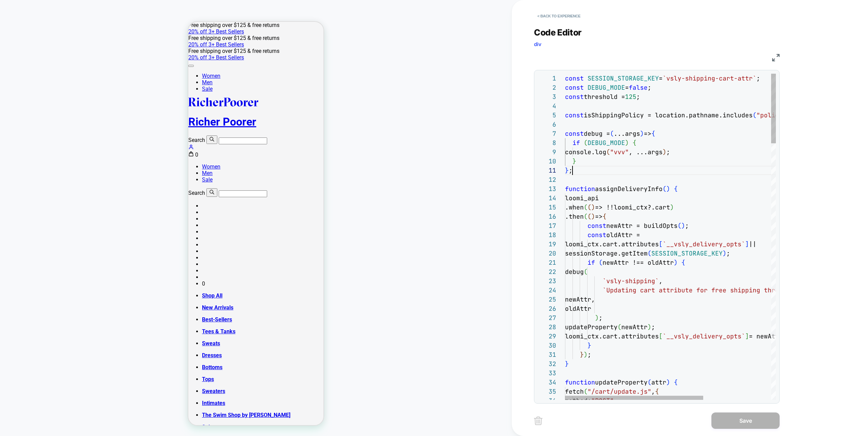  Describe the element at coordinates (547, 234) in the screenshot. I see `div: 18` at that location.